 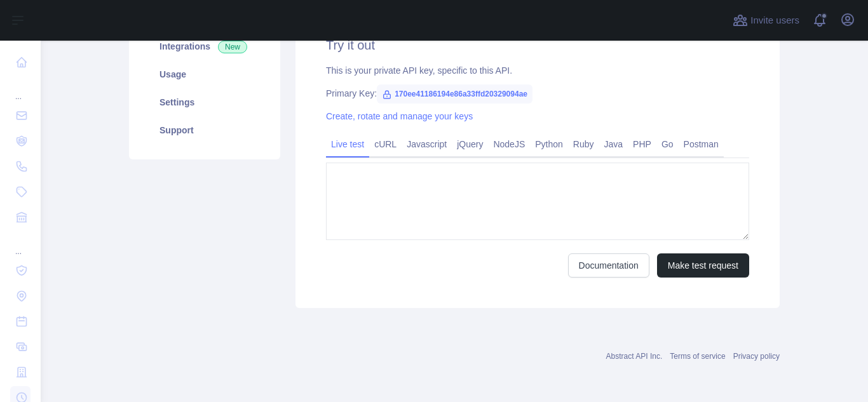 What do you see at coordinates (701, 144) in the screenshot?
I see `a: Postman` at bounding box center [701, 144].